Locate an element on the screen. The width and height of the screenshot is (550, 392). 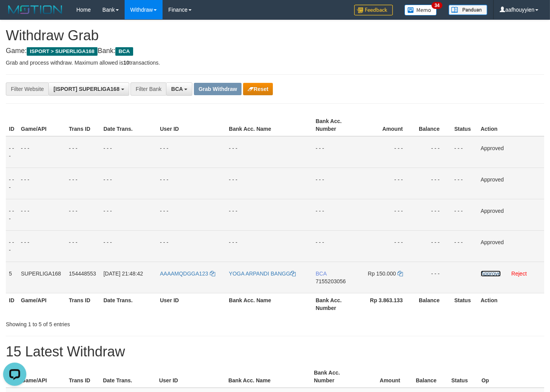
a: Approve is located at coordinates (491, 273).